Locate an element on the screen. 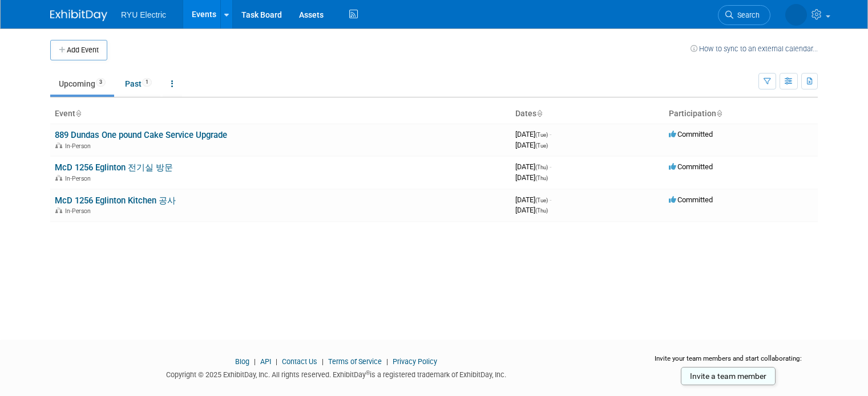 This screenshot has height=396, width=868. div: Copyright © 2025 ExhibitDay, Inc. All rights reserved. ExhibitDay is a registered trademark of Ex... is located at coordinates (336, 374).